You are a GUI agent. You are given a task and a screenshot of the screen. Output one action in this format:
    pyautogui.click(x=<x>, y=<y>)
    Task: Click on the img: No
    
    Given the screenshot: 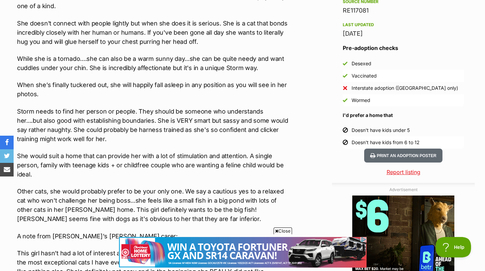 What is the action you would take?
    pyautogui.click(x=345, y=88)
    